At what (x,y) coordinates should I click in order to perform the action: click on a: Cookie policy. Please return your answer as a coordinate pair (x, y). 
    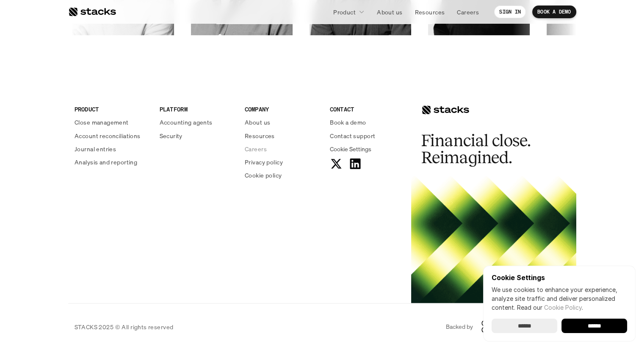
    Looking at the image, I should click on (282, 174).